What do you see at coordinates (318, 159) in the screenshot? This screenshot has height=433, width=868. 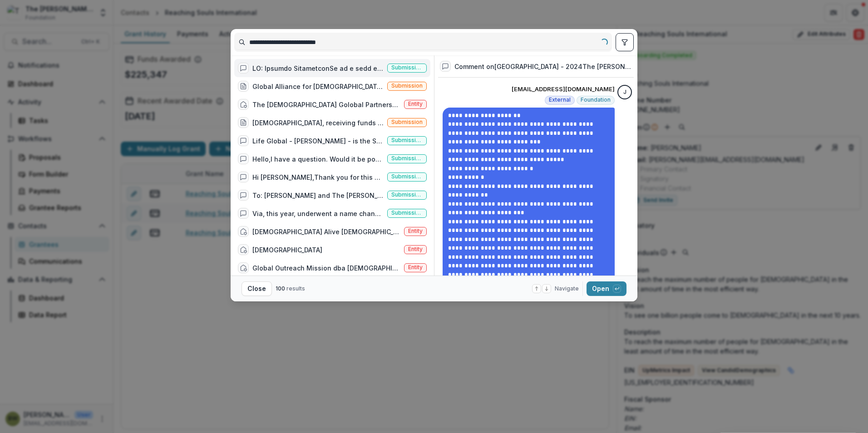 I see `div: Hello,I have a question. Would it be possible to remove "receiving funds via Trustbridge Global" ...` at bounding box center [318, 159].